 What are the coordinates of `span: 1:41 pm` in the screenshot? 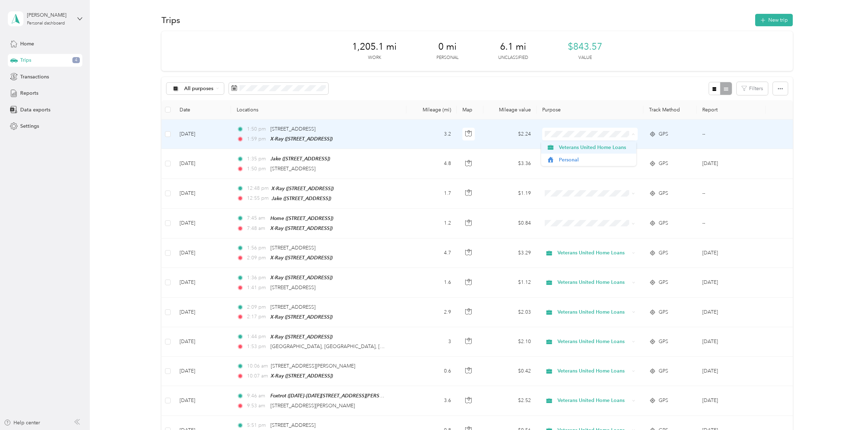 It's located at (257, 288).